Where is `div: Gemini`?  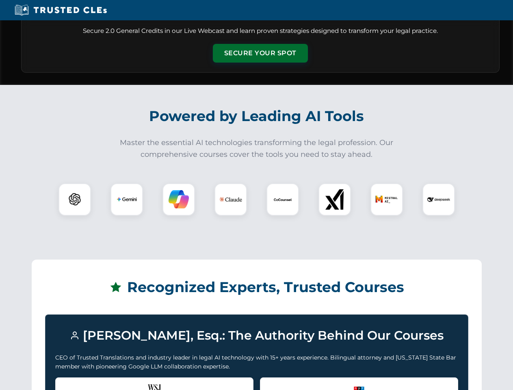 div: Gemini is located at coordinates (127, 199).